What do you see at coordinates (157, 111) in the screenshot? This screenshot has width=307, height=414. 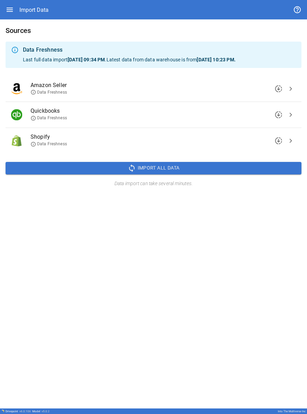 I see `span: Quickbooks` at bounding box center [157, 111].